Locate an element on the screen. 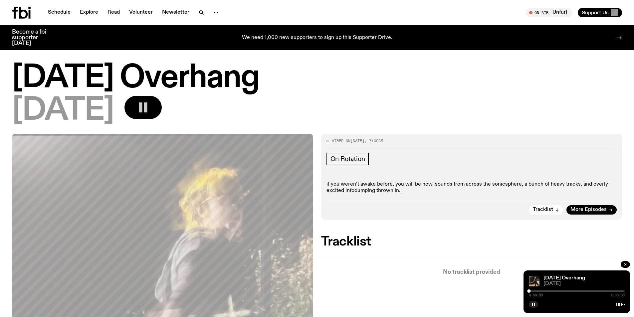  span: 0:00:09 is located at coordinates (536, 295).